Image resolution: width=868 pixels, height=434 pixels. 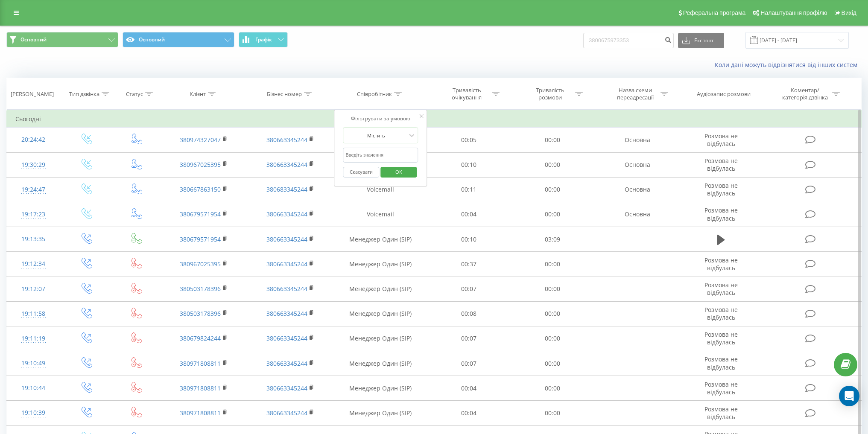 What do you see at coordinates (398, 172) in the screenshot?
I see `button: OK` at bounding box center [398, 172].